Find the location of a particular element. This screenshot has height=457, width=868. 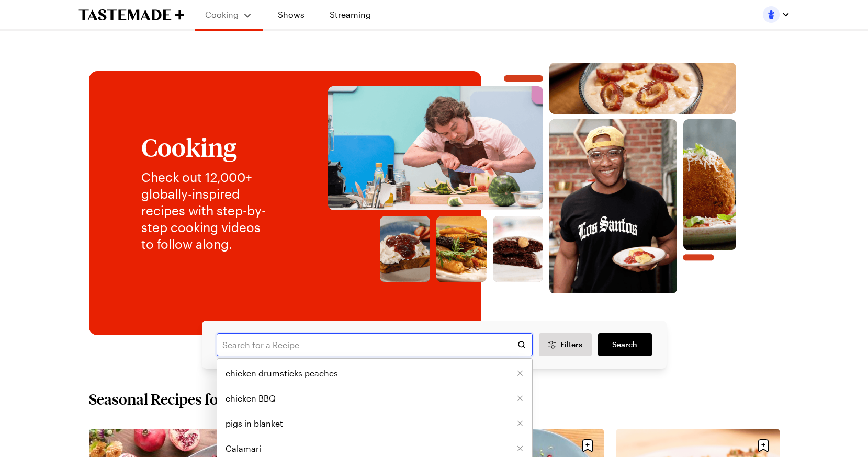

a: To Tastemade Home Page is located at coordinates (131, 15).